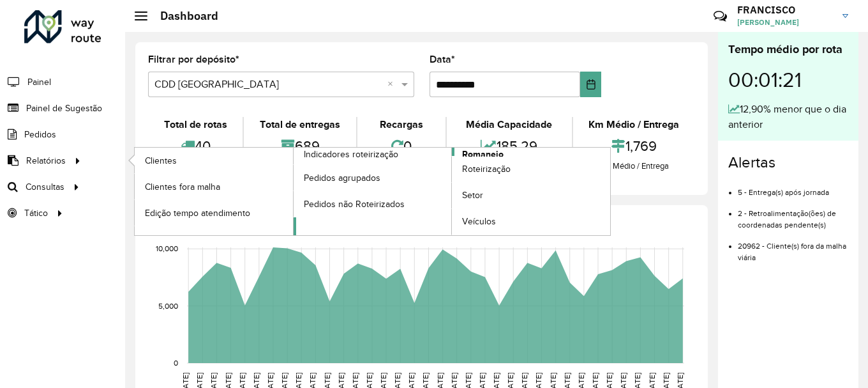  I want to click on li: 20962 - Cliente(s) fora da malha viária, so click(793, 247).